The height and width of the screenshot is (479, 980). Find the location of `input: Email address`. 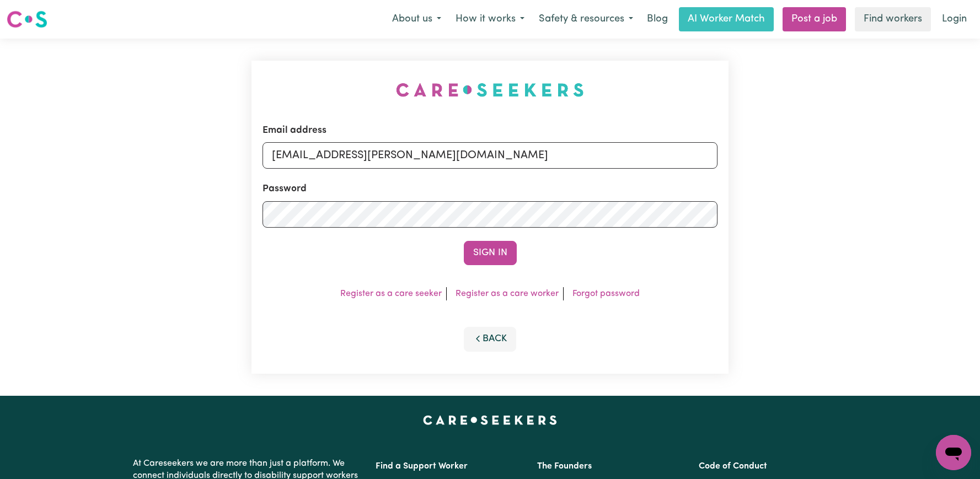

input: Email address is located at coordinates (490, 156).